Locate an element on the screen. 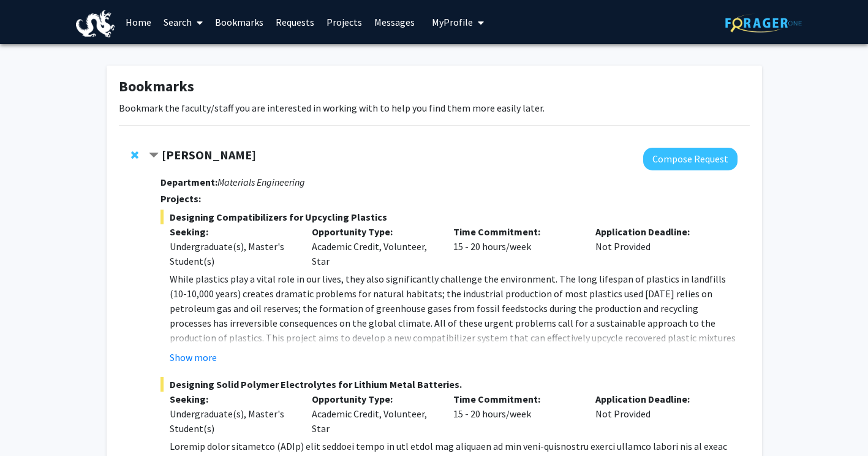  span: Designing Compatibilizers for Upcycling Plastics is located at coordinates (449, 217).